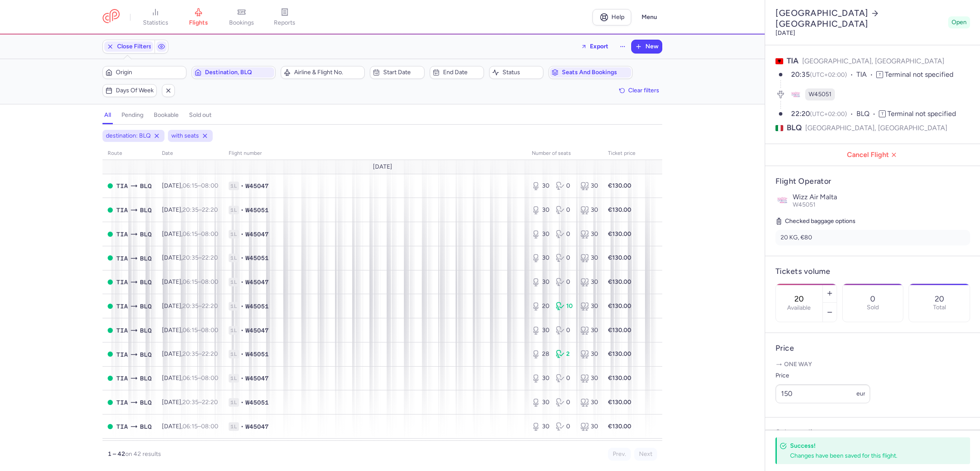 The image size is (980, 471). I want to click on button: Origin, so click(145, 72).